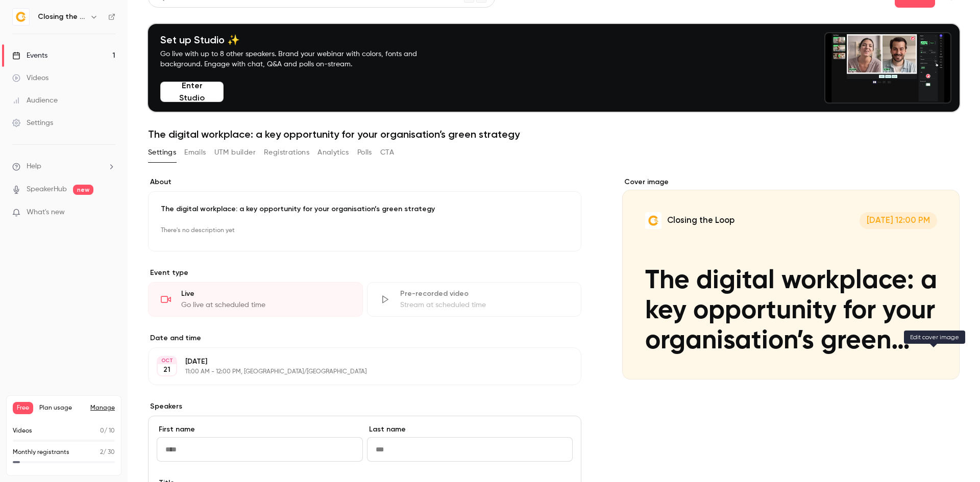  I want to click on h1: The digital workplace: a key opportunity for your organisation’s green strategy, so click(553, 134).